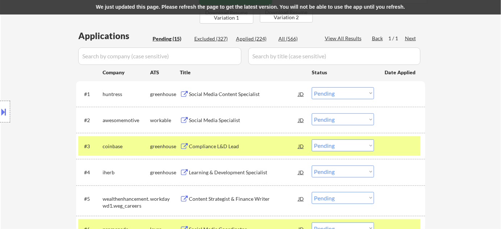 This screenshot has height=229, width=501. What do you see at coordinates (226, 15) in the screenshot?
I see `button: Download Resume Variation 1` at bounding box center [226, 15].